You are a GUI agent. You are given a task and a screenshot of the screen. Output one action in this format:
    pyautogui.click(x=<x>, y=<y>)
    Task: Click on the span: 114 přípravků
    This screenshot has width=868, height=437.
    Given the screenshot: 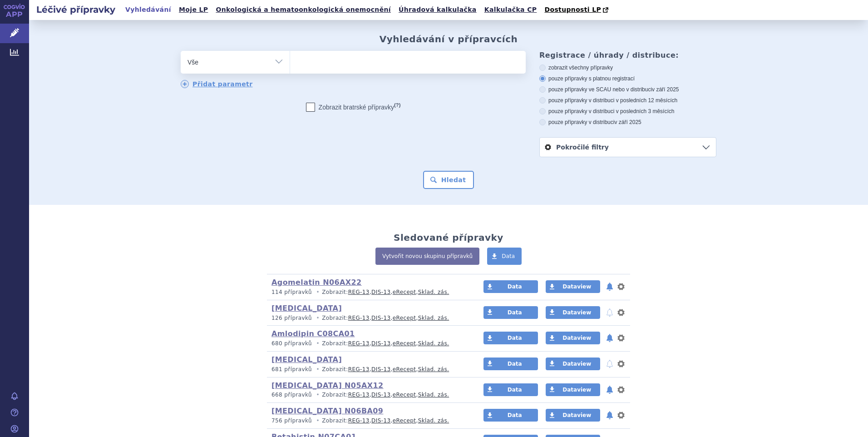 What is the action you would take?
    pyautogui.click(x=291, y=292)
    